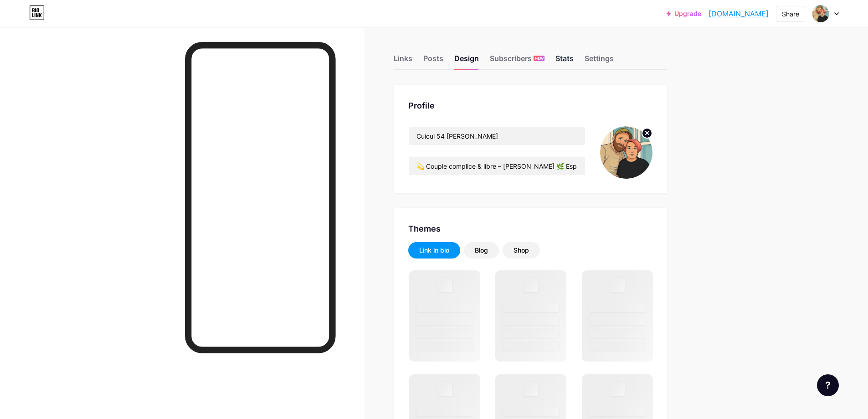 This screenshot has width=868, height=419. I want to click on div: Profile, so click(530, 106).